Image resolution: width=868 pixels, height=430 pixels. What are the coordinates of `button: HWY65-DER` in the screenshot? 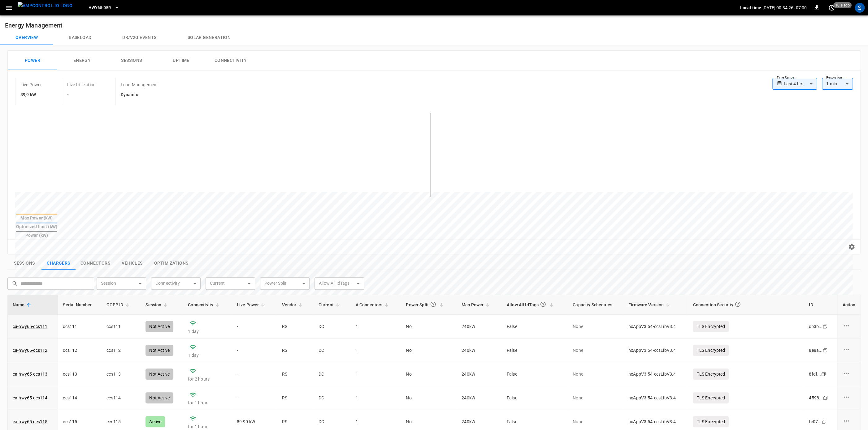 It's located at (103, 8).